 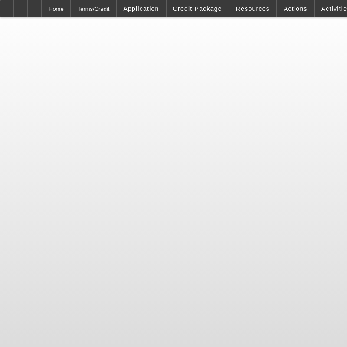 I want to click on button: Resources, so click(x=253, y=9).